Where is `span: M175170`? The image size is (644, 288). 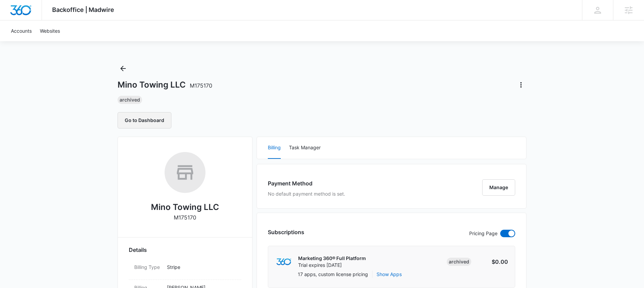
span: M175170 is located at coordinates (201, 85).